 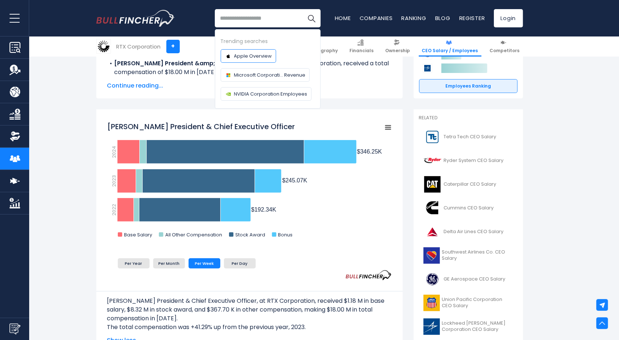 I want to click on a: Employees Ranking, so click(x=468, y=86).